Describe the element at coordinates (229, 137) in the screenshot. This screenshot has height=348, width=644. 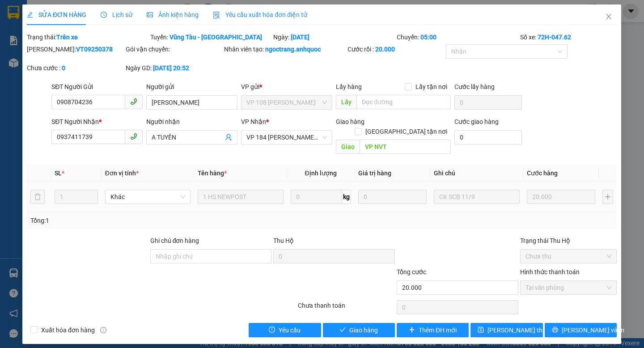
I see `span: user-add` at that location.